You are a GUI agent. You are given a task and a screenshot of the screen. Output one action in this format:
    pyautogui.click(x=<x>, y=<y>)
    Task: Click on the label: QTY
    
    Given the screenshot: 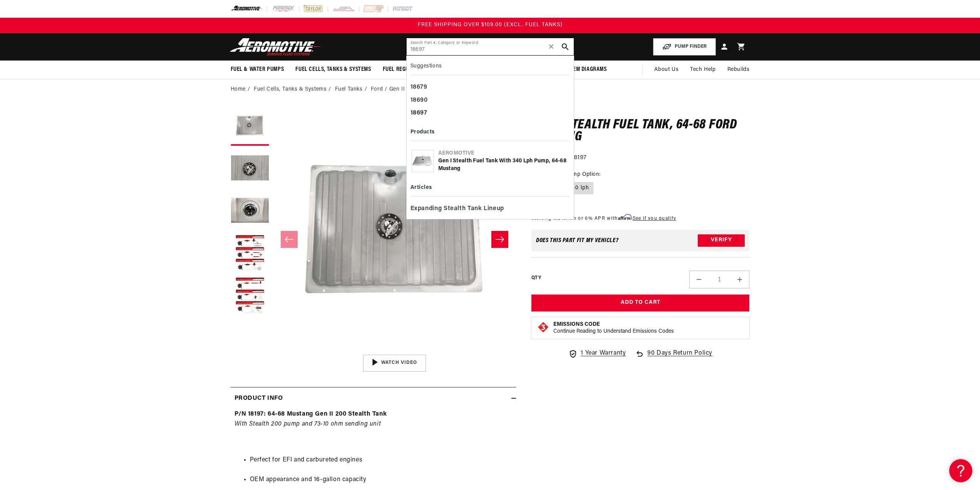 What is the action you would take?
    pyautogui.click(x=536, y=278)
    